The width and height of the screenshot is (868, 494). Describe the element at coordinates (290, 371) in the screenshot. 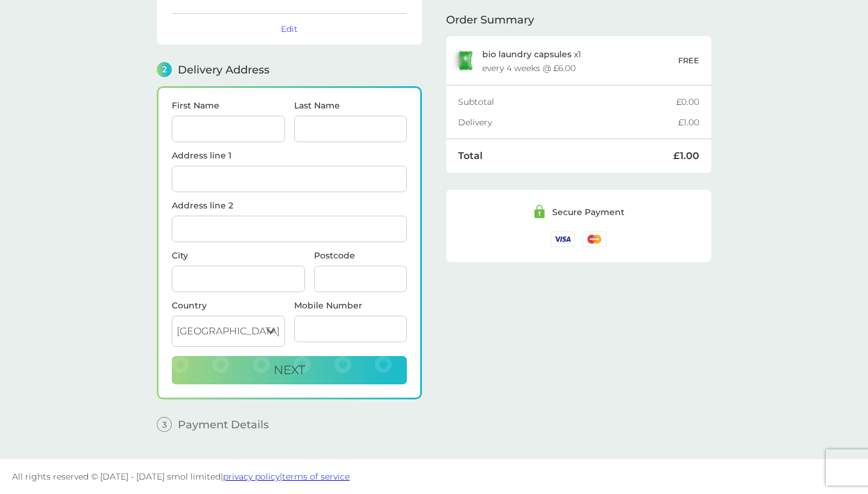

I see `button: Next` at that location.